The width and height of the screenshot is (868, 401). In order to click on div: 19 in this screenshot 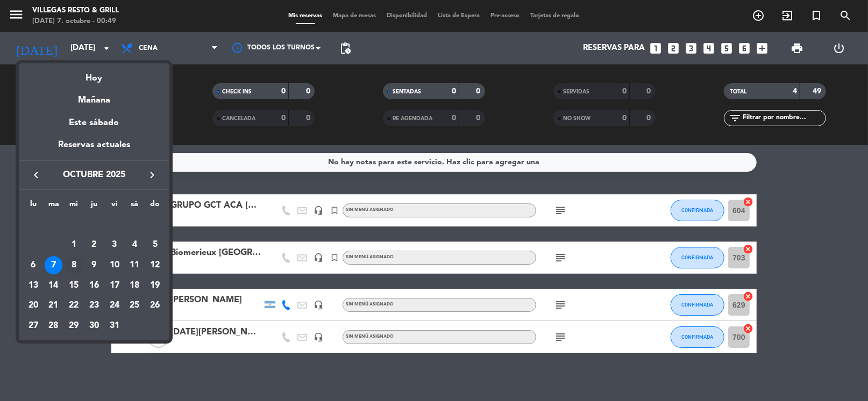, I will do `click(154, 286)`.